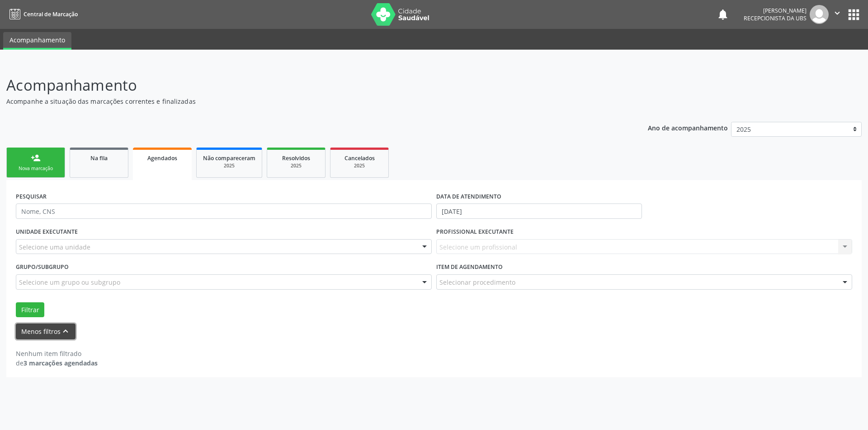 The height and width of the screenshot is (430, 868). I want to click on label: PROFISSIONAL EXECUTANTE, so click(474, 232).